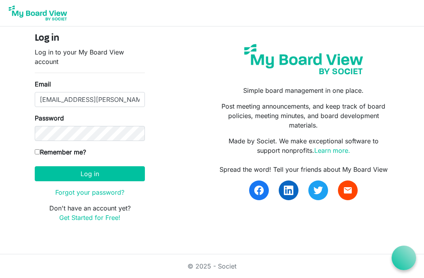 This screenshot has width=424, height=278. What do you see at coordinates (212, 266) in the screenshot?
I see `a: © 2025 - Societ` at bounding box center [212, 266].